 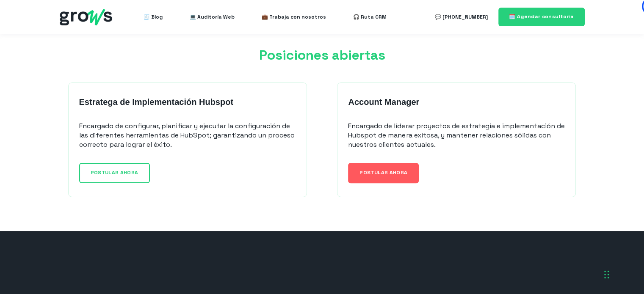 I want to click on img: grows - hubspot, so click(x=86, y=17).